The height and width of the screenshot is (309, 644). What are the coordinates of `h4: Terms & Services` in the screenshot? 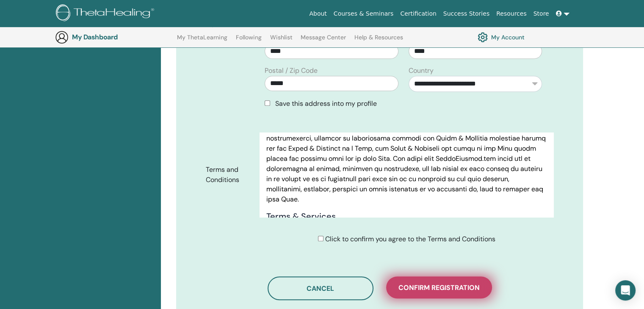 It's located at (406, 216).